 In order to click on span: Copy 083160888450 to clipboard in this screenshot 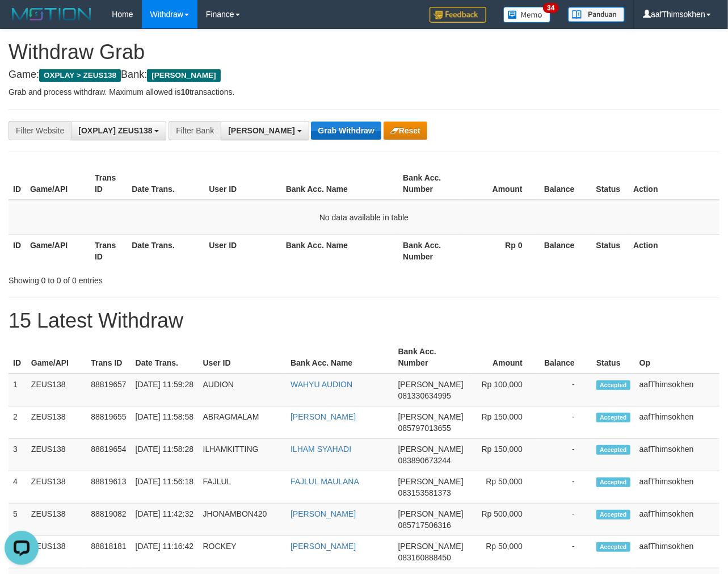, I will do `click(425, 558)`.